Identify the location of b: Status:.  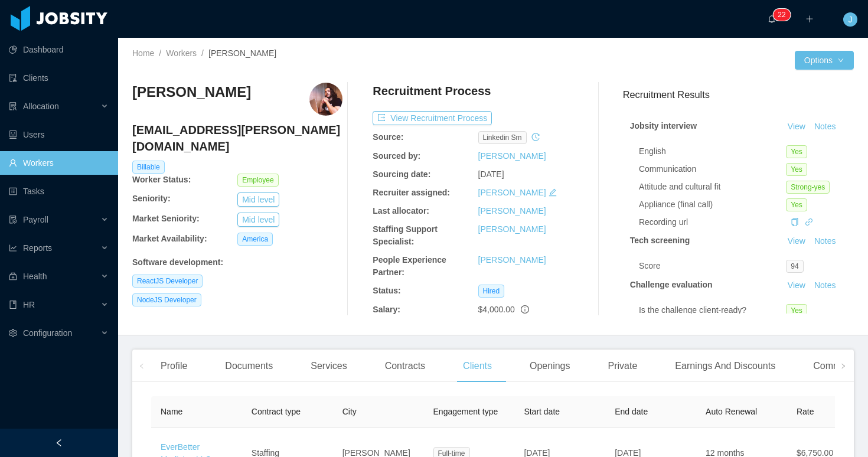
(386, 290).